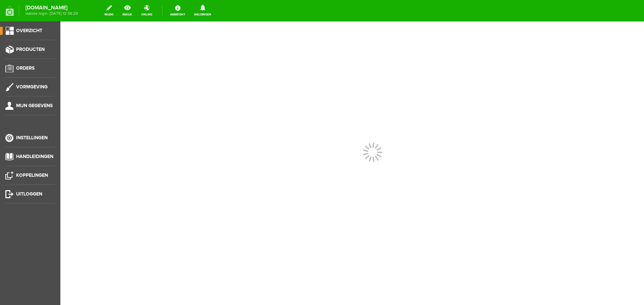  I want to click on a: Meldingen, so click(203, 11).